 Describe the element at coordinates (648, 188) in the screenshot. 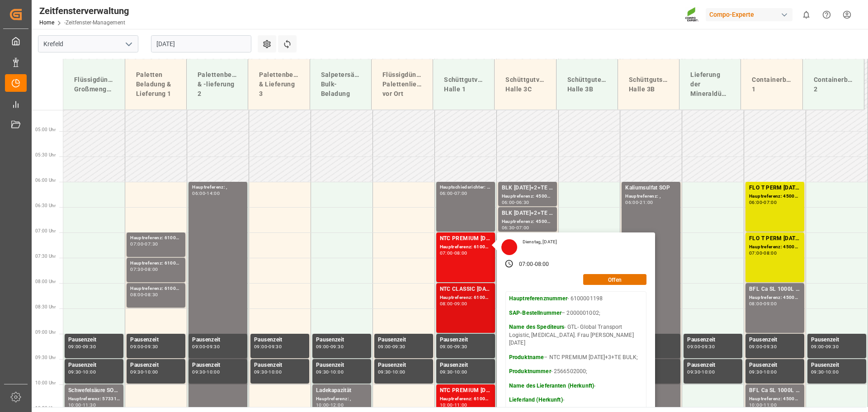

I see `font: Kaliumsulfat SOP` at that location.